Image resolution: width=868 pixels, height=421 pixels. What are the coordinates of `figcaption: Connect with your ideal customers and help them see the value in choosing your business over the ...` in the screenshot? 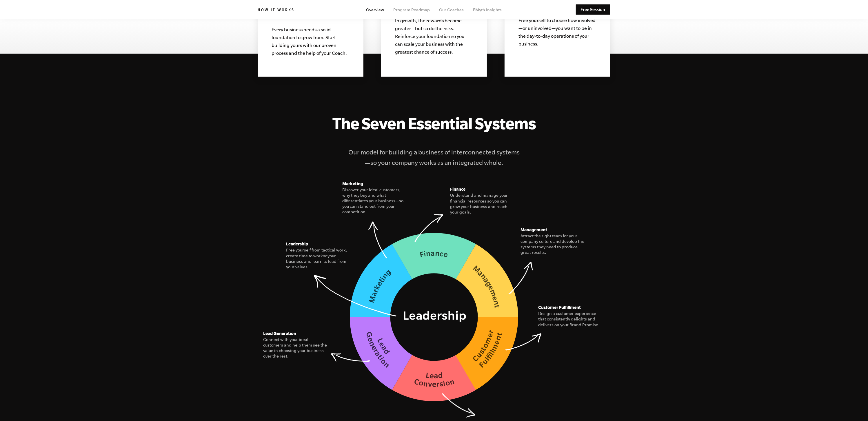 It's located at (296, 348).